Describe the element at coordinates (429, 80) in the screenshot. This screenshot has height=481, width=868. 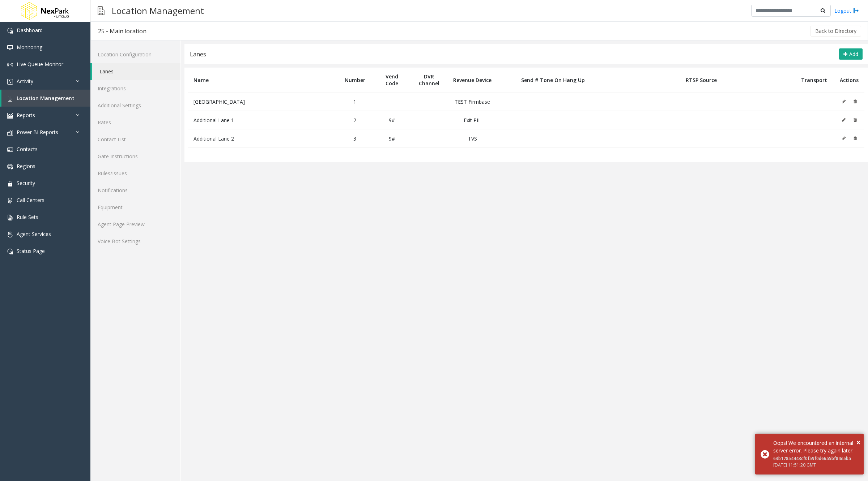
I see `th: DVR Channel` at that location.